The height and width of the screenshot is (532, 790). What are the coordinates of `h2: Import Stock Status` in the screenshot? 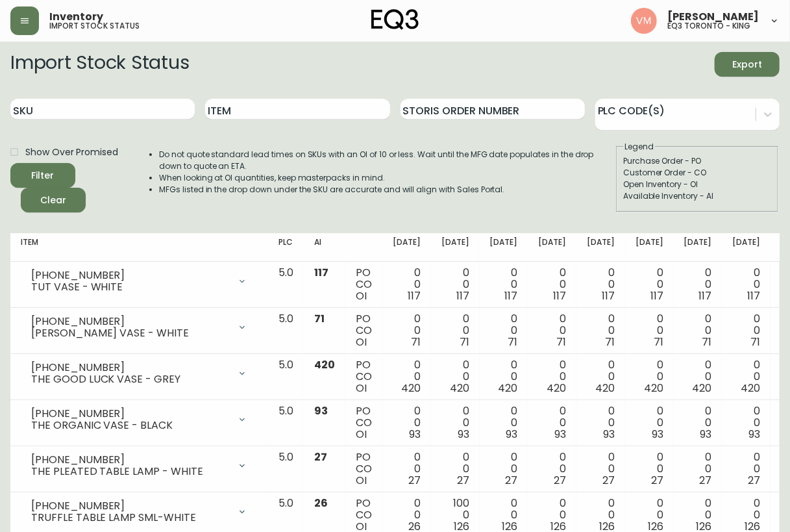 It's located at (100, 64).